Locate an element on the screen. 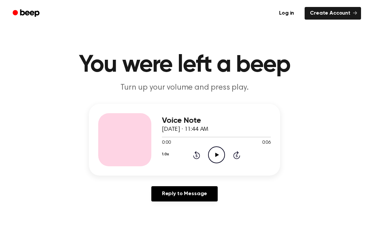 The width and height of the screenshot is (369, 233). button: 1.0x is located at coordinates (165, 154).